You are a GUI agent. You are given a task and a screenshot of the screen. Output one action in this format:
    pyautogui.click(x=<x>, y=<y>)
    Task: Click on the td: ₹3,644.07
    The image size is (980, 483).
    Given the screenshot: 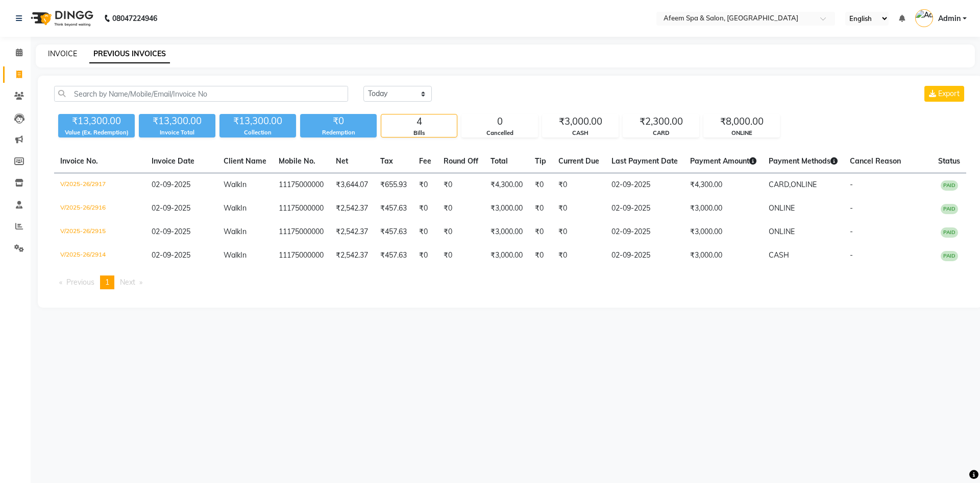 What is the action you would take?
    pyautogui.click(x=352, y=185)
    